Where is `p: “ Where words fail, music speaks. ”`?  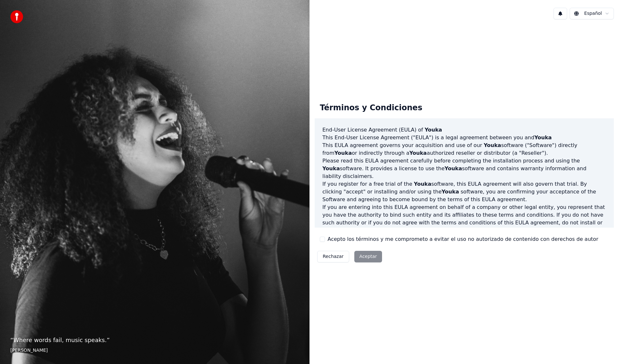 p: “ Where words fail, music speaks. ” is located at coordinates (155, 340).